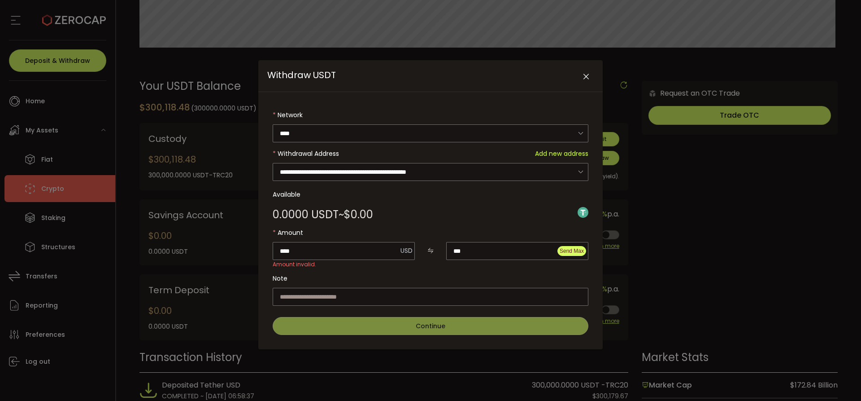  What do you see at coordinates (431, 278) in the screenshot?
I see `label: Note` at bounding box center [431, 278].